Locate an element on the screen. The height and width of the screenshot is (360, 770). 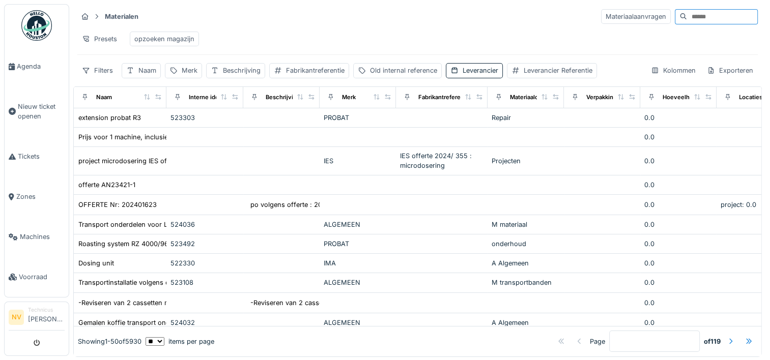
span: Nieuw ticket openen is located at coordinates (41, 112).